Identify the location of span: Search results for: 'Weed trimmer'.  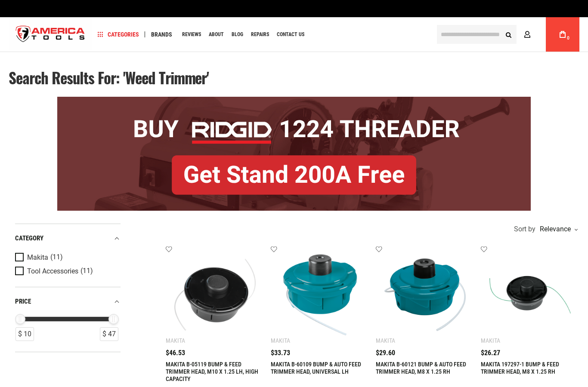
(109, 77).